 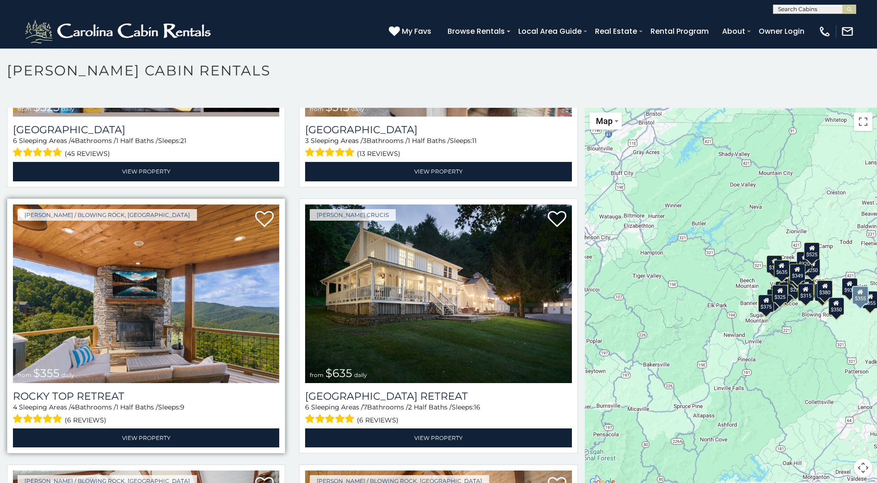 I want to click on div: $349, so click(x=798, y=272).